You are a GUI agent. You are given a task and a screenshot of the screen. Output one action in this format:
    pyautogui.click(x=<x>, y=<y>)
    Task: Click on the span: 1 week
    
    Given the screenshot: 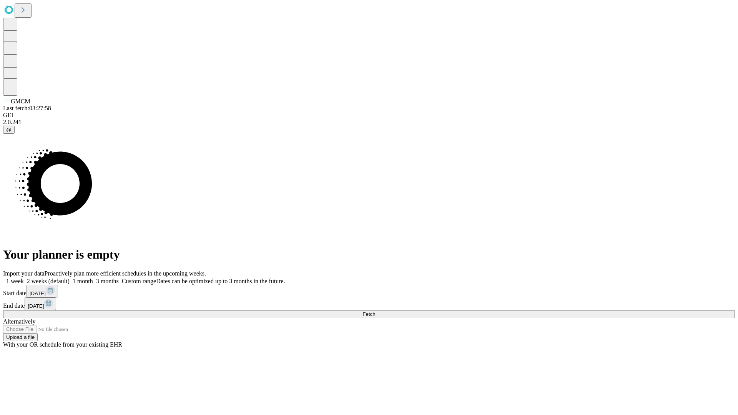 What is the action you would take?
    pyautogui.click(x=15, y=281)
    